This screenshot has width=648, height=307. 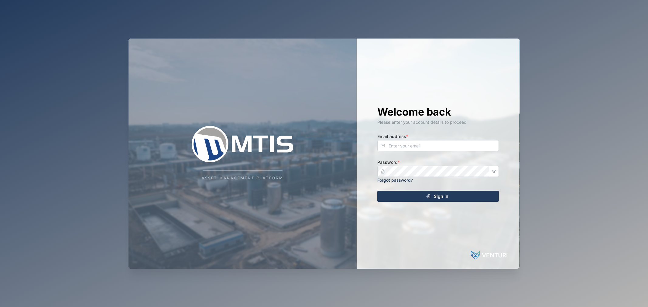 I want to click on div: Asset Management Platform, so click(x=242, y=178).